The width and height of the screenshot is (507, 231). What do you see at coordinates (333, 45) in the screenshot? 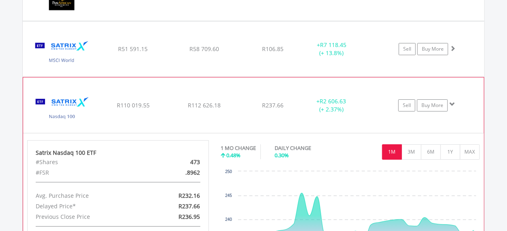
I see `span: R7 118.45` at bounding box center [333, 45].